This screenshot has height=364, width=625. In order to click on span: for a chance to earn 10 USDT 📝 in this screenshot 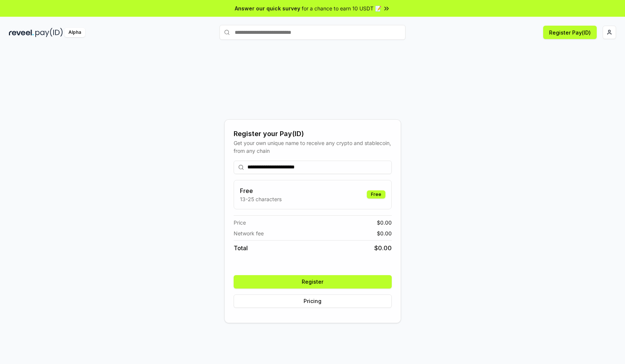, I will do `click(341, 8)`.